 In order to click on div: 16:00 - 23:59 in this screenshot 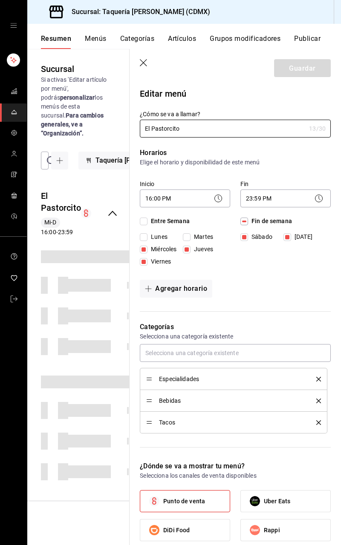, I will do `click(61, 227)`.